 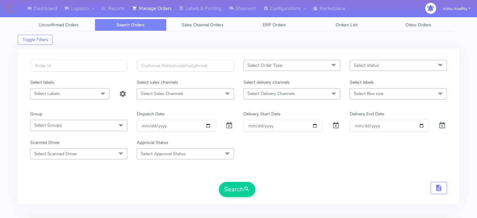 I want to click on input: Customer Reference(email,phone), so click(x=185, y=66).